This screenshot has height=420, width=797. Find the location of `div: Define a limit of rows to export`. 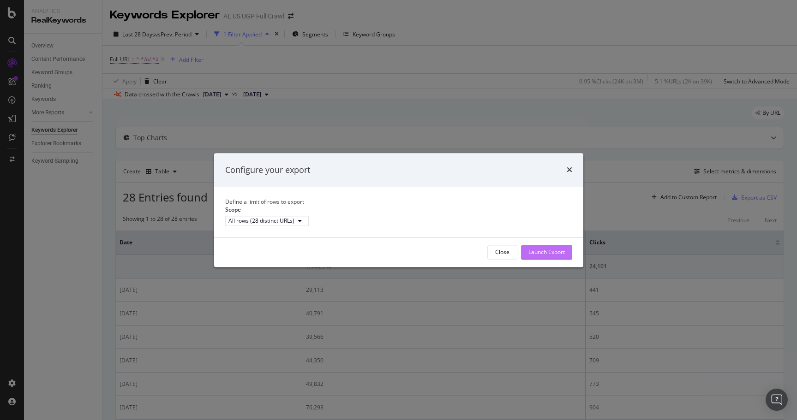

div: Define a limit of rows to export is located at coordinates (399, 202).